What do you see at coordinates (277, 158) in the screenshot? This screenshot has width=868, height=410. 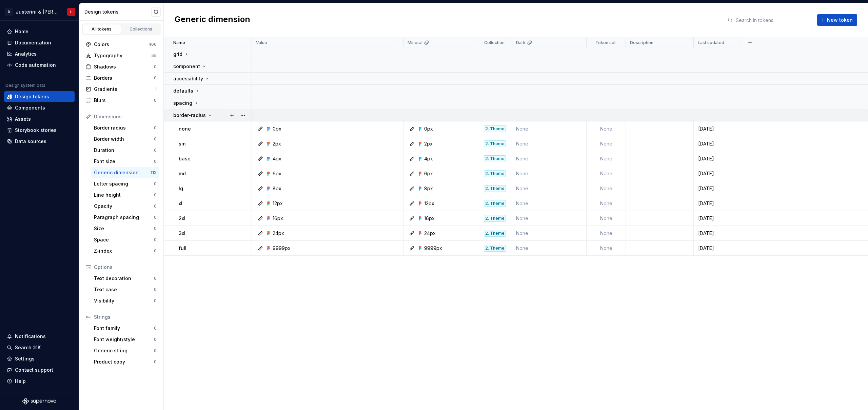 I see `div: 4px` at bounding box center [277, 158].